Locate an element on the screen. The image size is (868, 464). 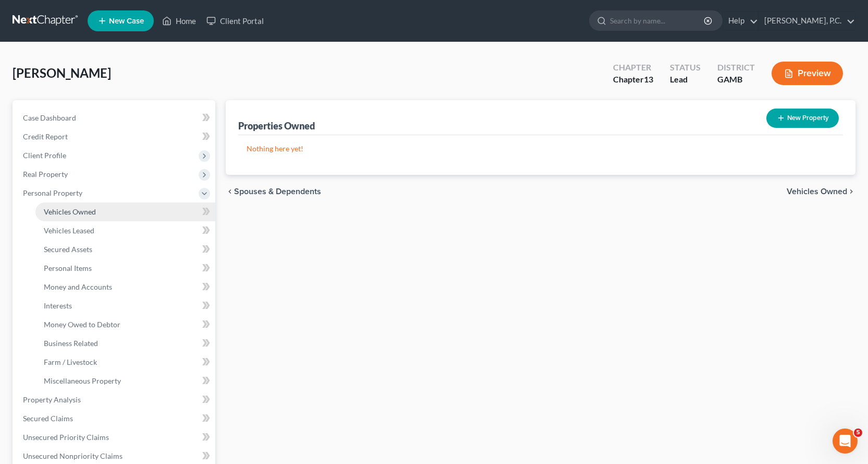
button: New Property is located at coordinates (803, 118).